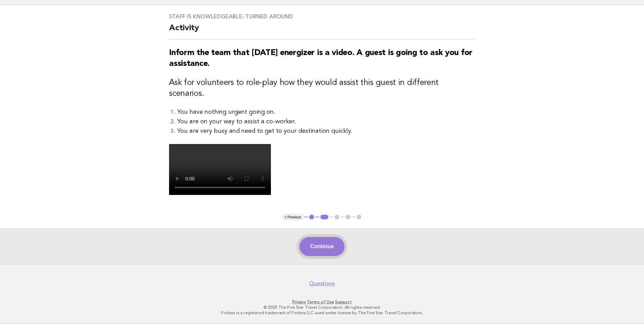  What do you see at coordinates (321, 302) in the screenshot?
I see `a: Terms of Use` at bounding box center [321, 302].